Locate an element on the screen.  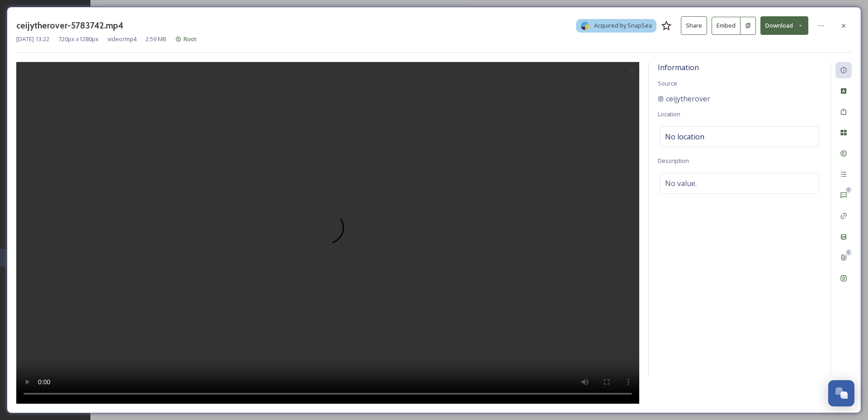
span: Location is located at coordinates (670, 114).